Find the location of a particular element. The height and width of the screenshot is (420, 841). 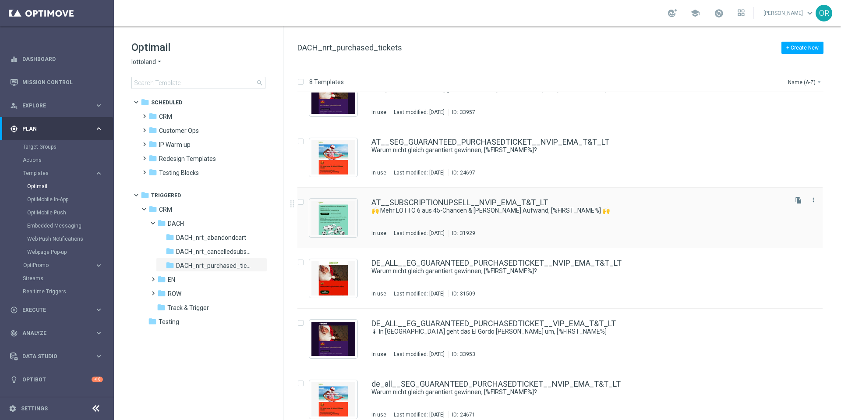

div: 🙌 Mehr LOTTO 6 aus 45-Chancen & weniger Aufwand, [%FIRST_NAME%] 🙌 is located at coordinates (579, 210).